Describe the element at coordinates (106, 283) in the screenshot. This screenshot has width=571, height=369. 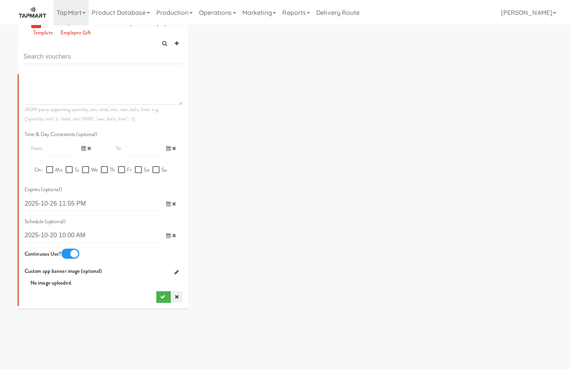
I see `div: No image uploaded.` at that location.